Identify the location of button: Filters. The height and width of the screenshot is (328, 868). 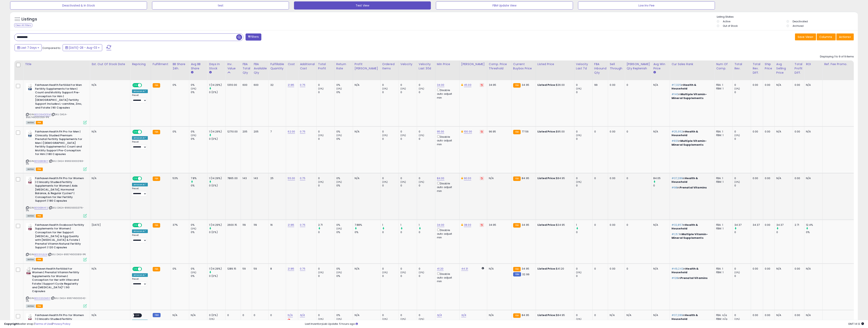
(254, 37).